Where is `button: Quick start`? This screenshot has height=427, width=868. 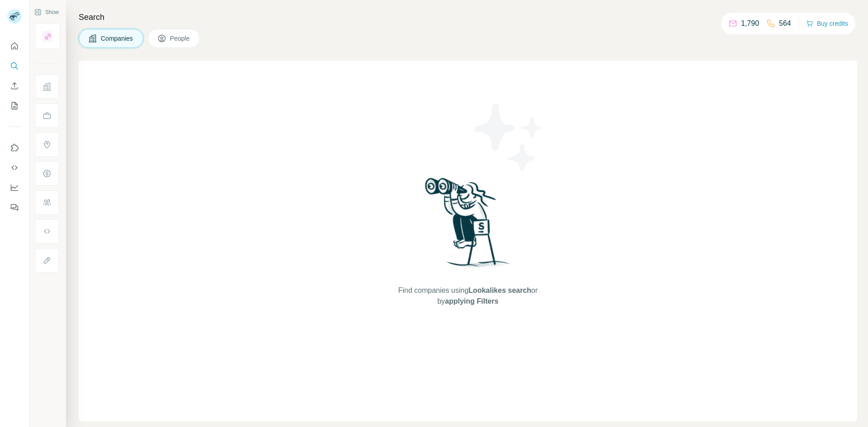
button: Quick start is located at coordinates (14, 46).